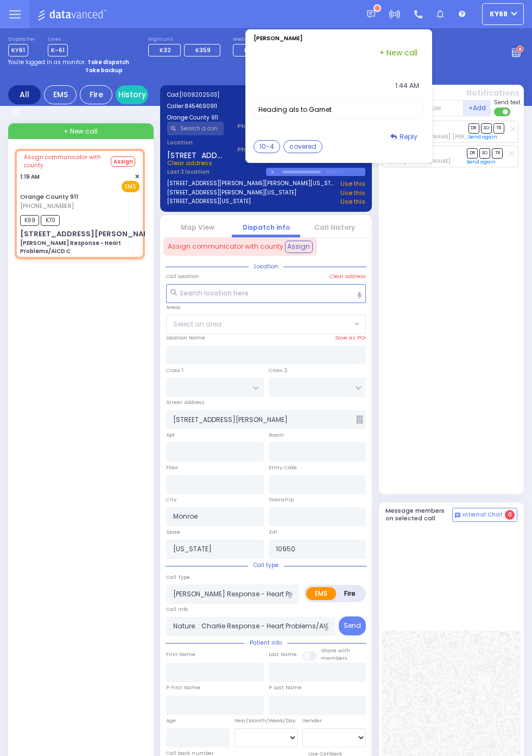 The height and width of the screenshot is (756, 532). What do you see at coordinates (171, 720) in the screenshot?
I see `label: Age` at bounding box center [171, 720].